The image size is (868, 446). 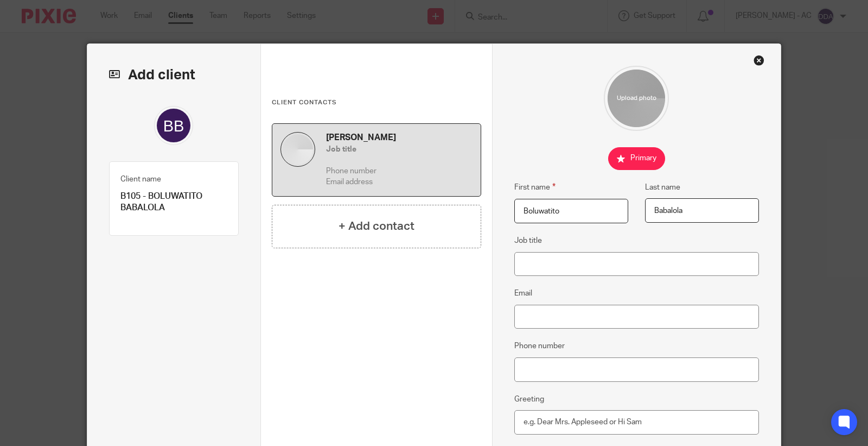 I want to click on label: Job title, so click(x=528, y=241).